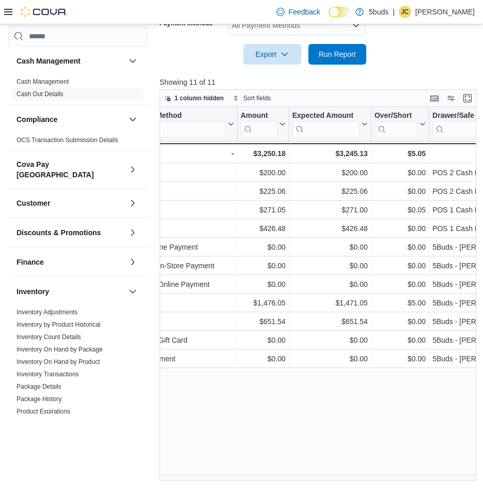 This screenshot has width=483, height=489. What do you see at coordinates (67, 140) in the screenshot?
I see `span: OCS Transaction Submission Details` at bounding box center [67, 140].